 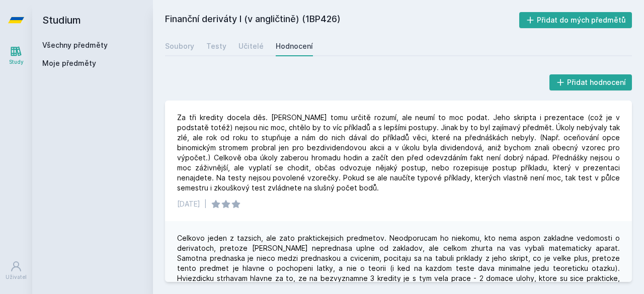 I want to click on a: Hodnocení, so click(x=294, y=46).